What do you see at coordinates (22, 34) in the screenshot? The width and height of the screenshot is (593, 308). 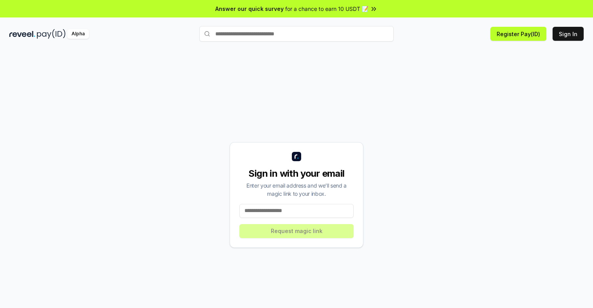 I see `img: reveel_dark` at bounding box center [22, 34].